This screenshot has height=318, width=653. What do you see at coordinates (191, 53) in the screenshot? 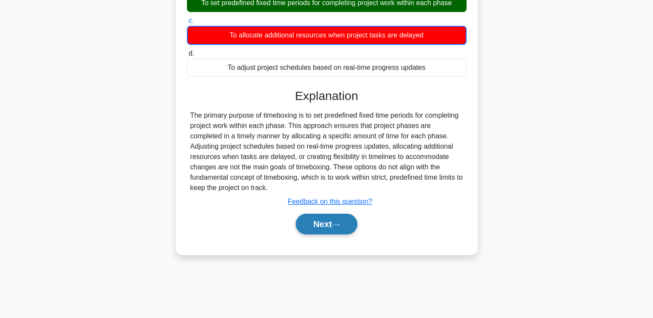
I see `span: d.` at bounding box center [191, 53].